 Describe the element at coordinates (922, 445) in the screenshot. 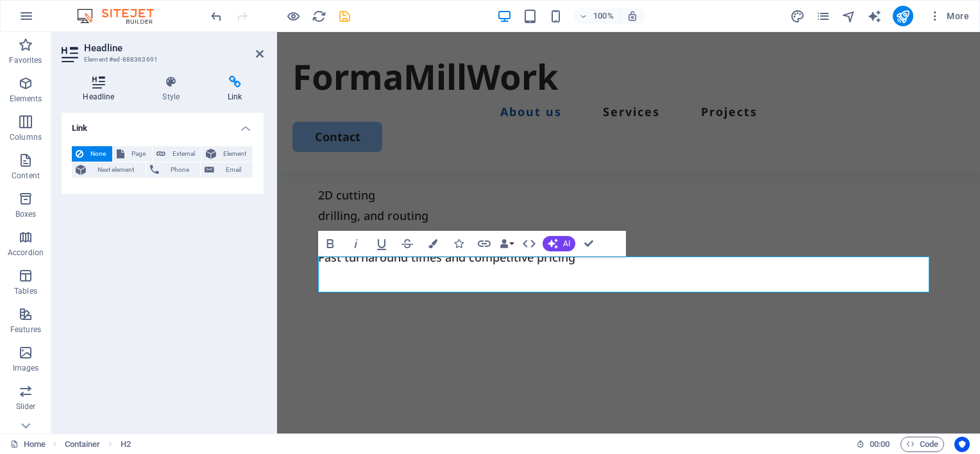

I see `button: Code` at that location.